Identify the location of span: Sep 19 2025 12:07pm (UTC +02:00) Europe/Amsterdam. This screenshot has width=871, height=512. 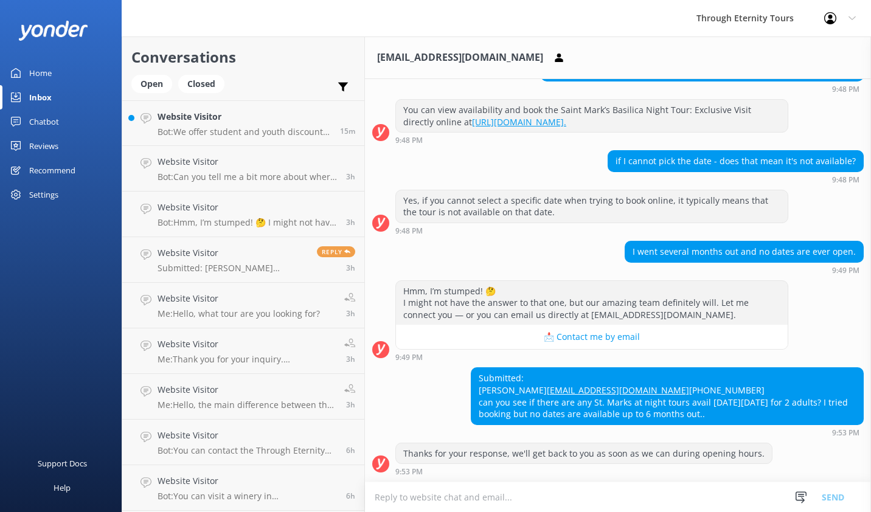
(350, 176).